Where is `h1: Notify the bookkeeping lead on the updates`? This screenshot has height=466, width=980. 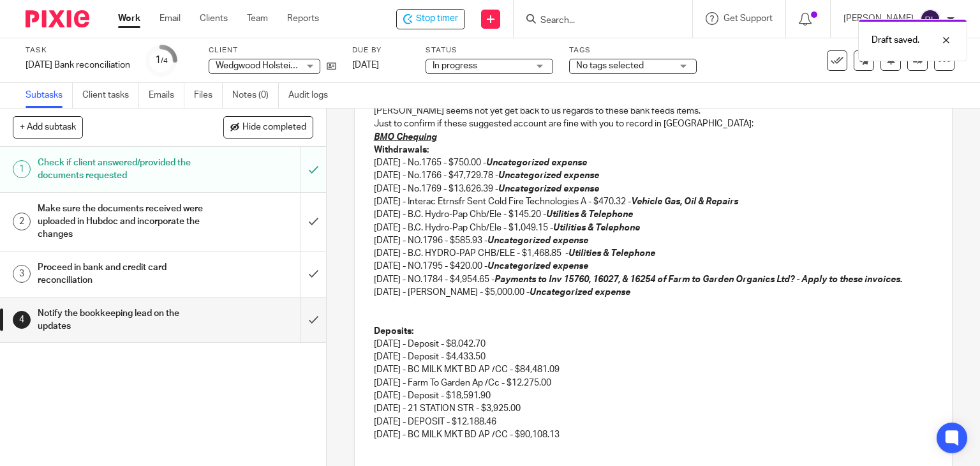 h1: Notify the bookkeeping lead on the updates is located at coordinates (120, 319).